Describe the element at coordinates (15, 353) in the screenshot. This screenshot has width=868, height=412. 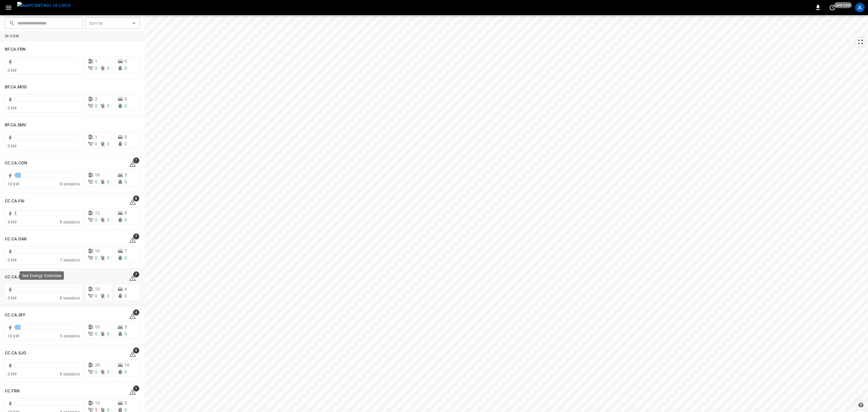
I see `h6: CC.CA.SJO` at that location.